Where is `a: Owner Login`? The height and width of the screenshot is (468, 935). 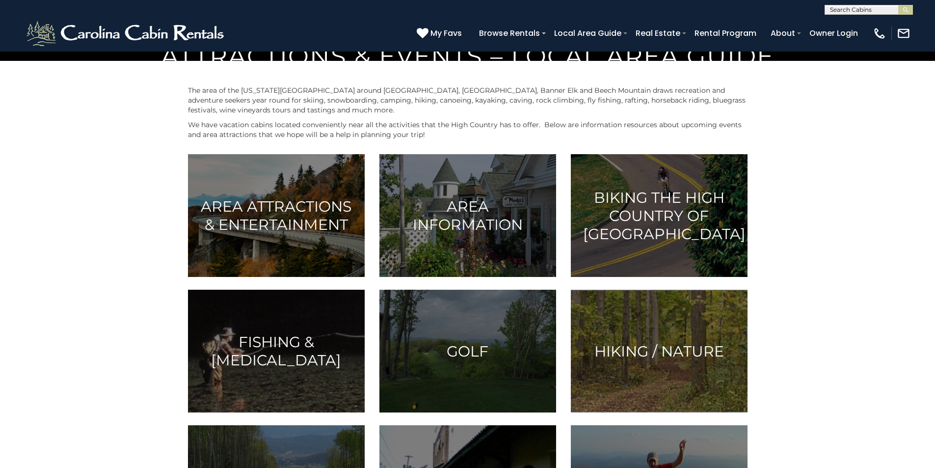 a: Owner Login is located at coordinates (833, 33).